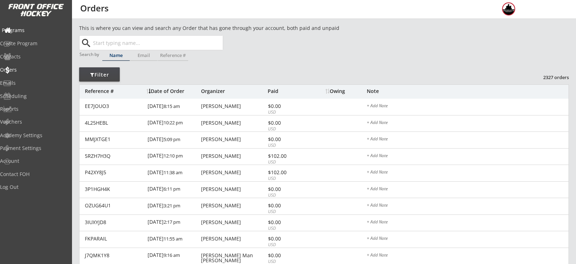  What do you see at coordinates (114, 222) in the screenshot?
I see `div: 3IUXYJD8` at bounding box center [114, 222].